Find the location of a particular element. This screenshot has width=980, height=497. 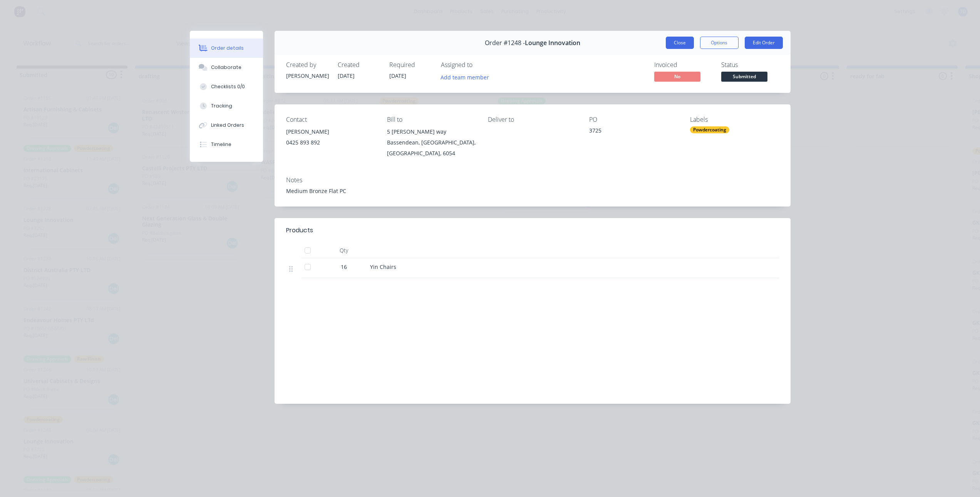

div: Required is located at coordinates (411, 65).